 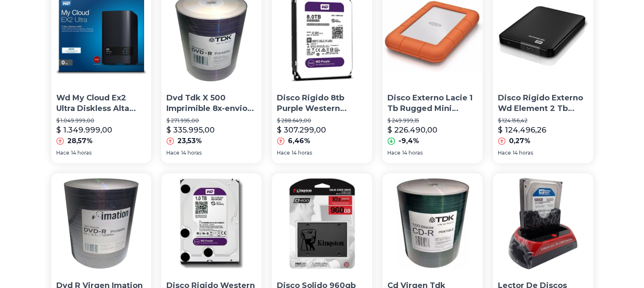 I want to click on p: Disco Rigido 8tb Purple Western Digital Dvr Seguridad Mexx, so click(x=322, y=103).